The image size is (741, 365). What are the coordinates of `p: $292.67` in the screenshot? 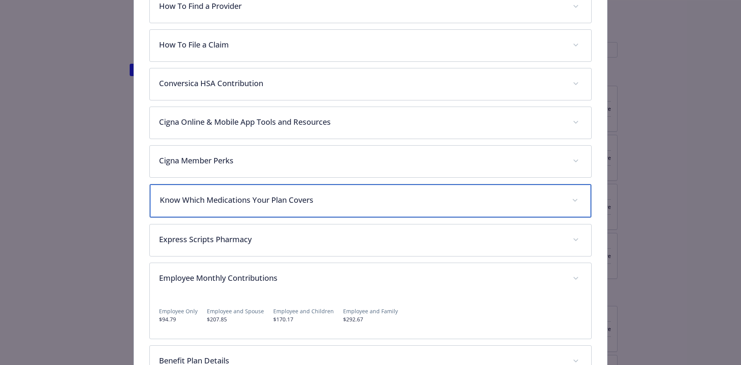 It's located at (371, 319).